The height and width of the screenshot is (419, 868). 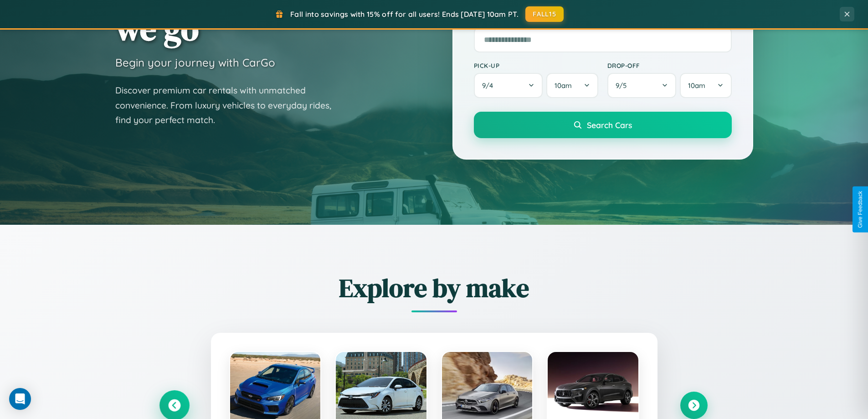 What do you see at coordinates (21, 398) in the screenshot?
I see `div: Open Intercom Messenger` at bounding box center [21, 398].